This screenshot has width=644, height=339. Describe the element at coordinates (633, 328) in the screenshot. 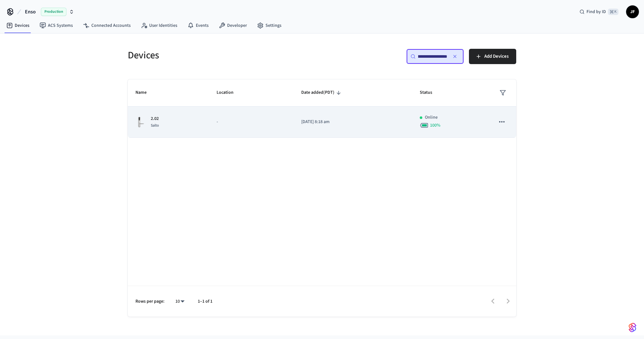

I see `img: SeamLogoGradient.69752ec5.svg` at that location.